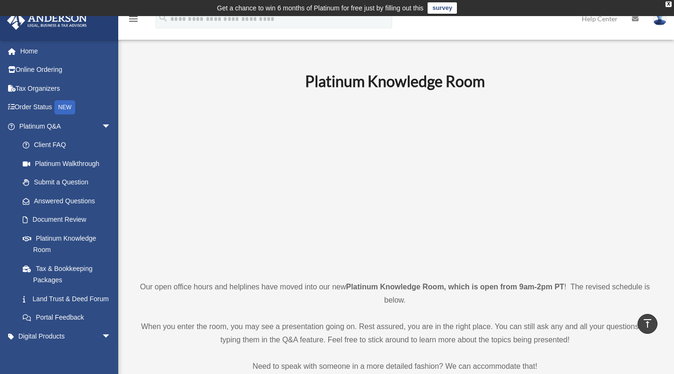  Describe the element at coordinates (395, 294) in the screenshot. I see `p: Our open office hours and helplines have moved into our new ! The revised schedule is below.` at that location.